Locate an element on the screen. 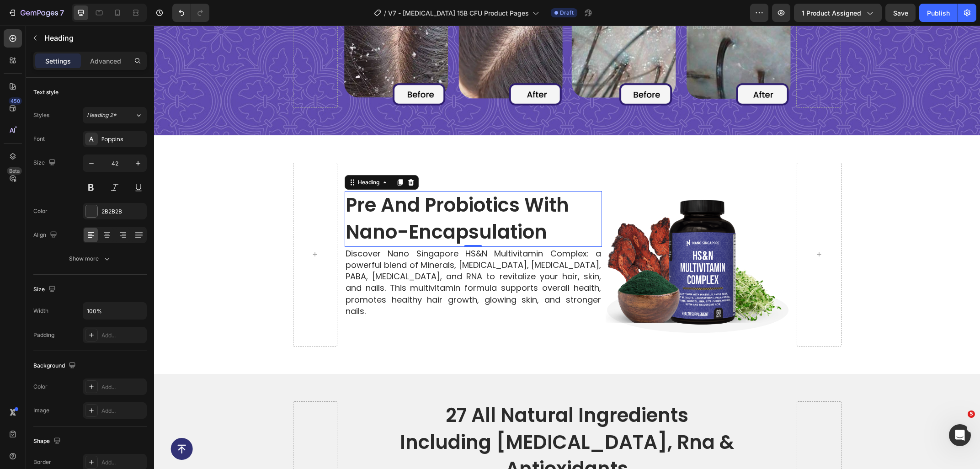 The width and height of the screenshot is (980, 469). button: Heading 2* is located at coordinates (115, 116).